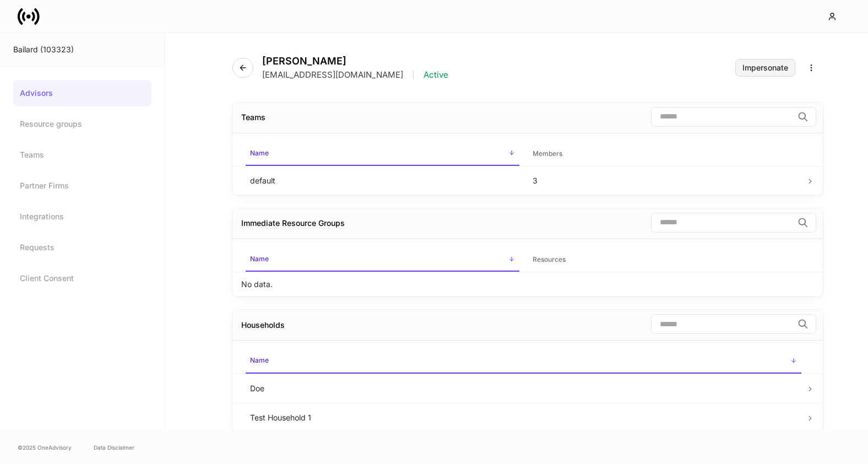 Image resolution: width=868 pixels, height=464 pixels. What do you see at coordinates (82, 278) in the screenshot?
I see `a: Client Consent` at bounding box center [82, 278].